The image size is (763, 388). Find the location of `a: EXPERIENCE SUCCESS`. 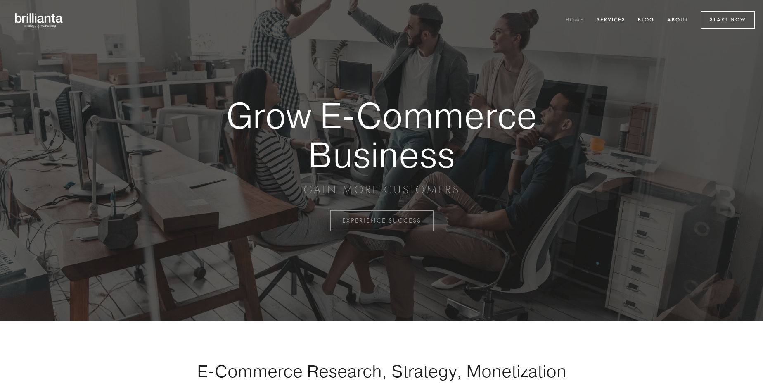

a: EXPERIENCE SUCCESS is located at coordinates (382, 221).